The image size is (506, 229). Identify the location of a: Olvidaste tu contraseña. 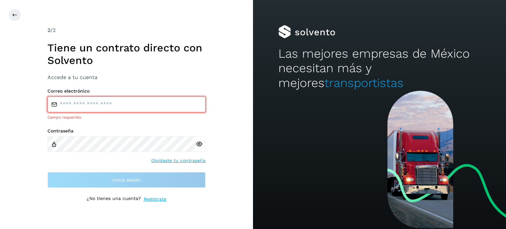
(178, 160).